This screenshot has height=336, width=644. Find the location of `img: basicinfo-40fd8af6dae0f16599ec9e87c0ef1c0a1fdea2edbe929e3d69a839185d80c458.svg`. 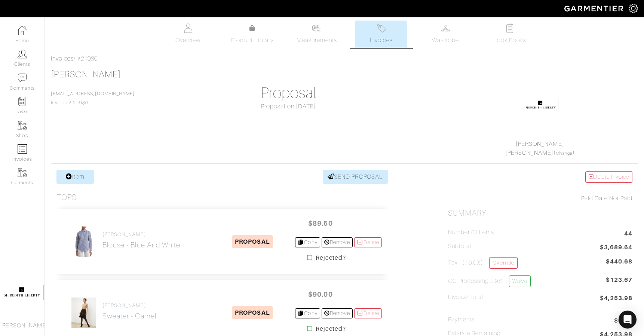

img: basicinfo-40fd8af6dae0f16599ec9e87c0ef1c0a1fdea2edbe929e3d69a839185d80c458.svg is located at coordinates (188, 28).